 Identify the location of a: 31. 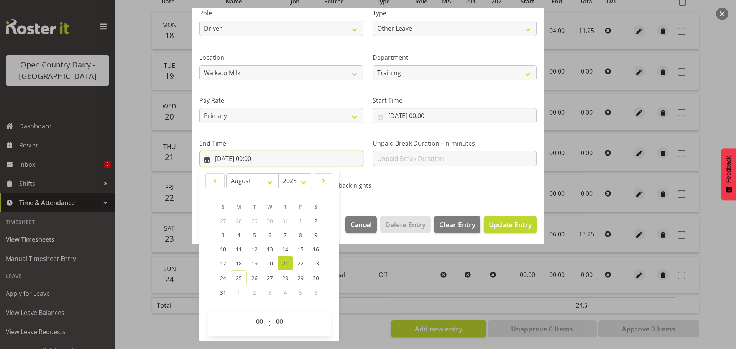
(223, 292).